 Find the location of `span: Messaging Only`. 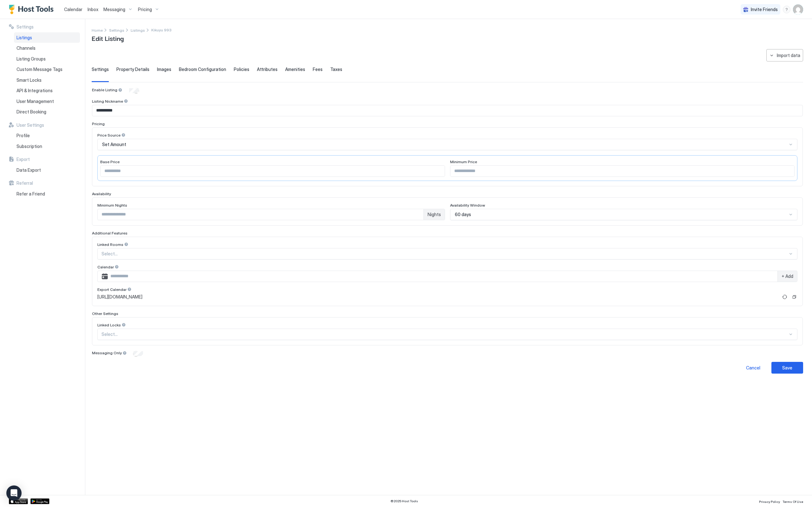

span: Messaging Only is located at coordinates (107, 353).